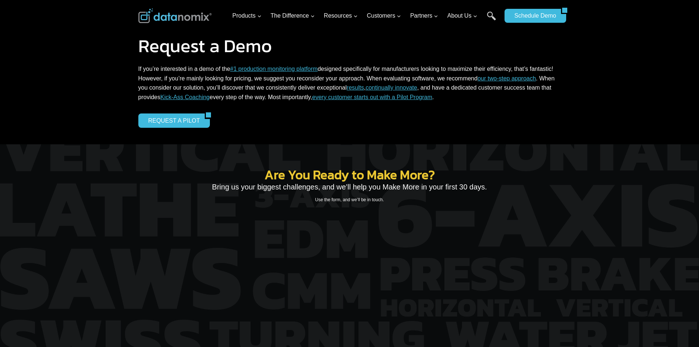  Describe the element at coordinates (274, 69) in the screenshot. I see `a: #1 production monitoring platform` at that location.